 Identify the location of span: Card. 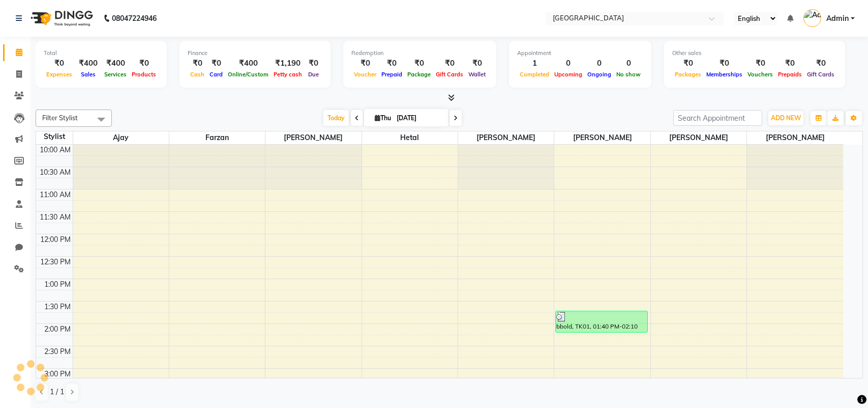
(216, 74).